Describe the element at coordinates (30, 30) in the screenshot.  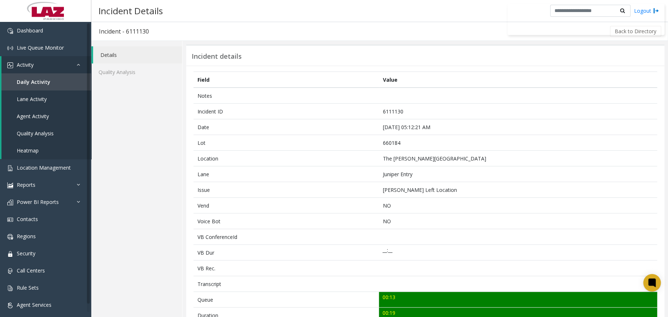
I see `span: Dashboard` at that location.